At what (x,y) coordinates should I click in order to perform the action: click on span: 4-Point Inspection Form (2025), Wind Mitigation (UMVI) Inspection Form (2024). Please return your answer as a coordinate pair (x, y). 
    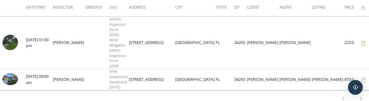
    Looking at the image, I should click on (118, 42).